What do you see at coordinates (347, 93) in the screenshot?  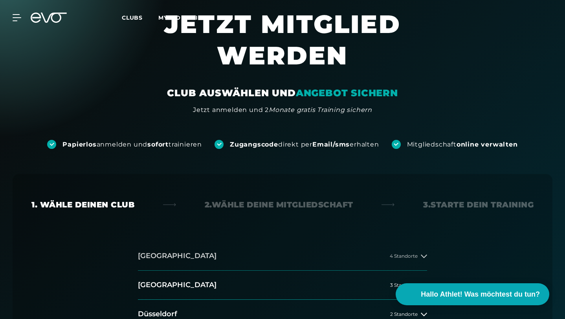 I see `em: ANGEBOT SICHERN` at bounding box center [347, 93].